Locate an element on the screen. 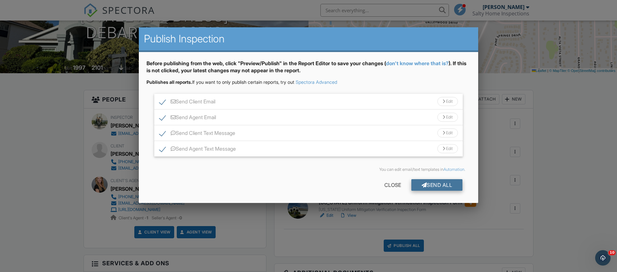 The image size is (617, 272). div: You can edit email/text templates in . is located at coordinates (308, 170).